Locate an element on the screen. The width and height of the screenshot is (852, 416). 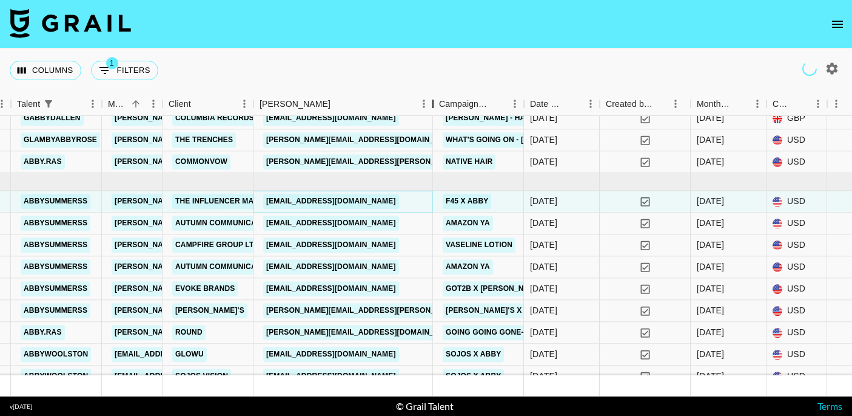
div: 02/05/2025 is located at coordinates (543, 118).